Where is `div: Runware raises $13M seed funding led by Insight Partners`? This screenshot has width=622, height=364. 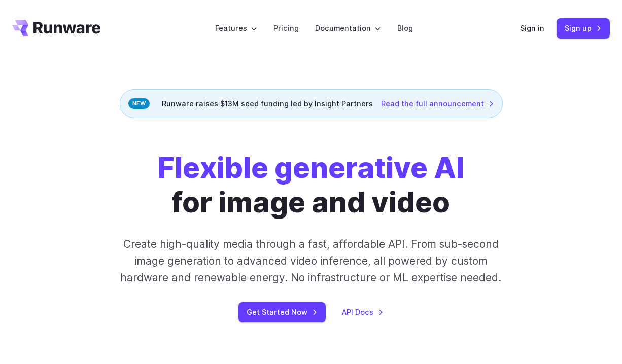
div: Runware raises $13M seed funding led by Insight Partners is located at coordinates (311, 104).